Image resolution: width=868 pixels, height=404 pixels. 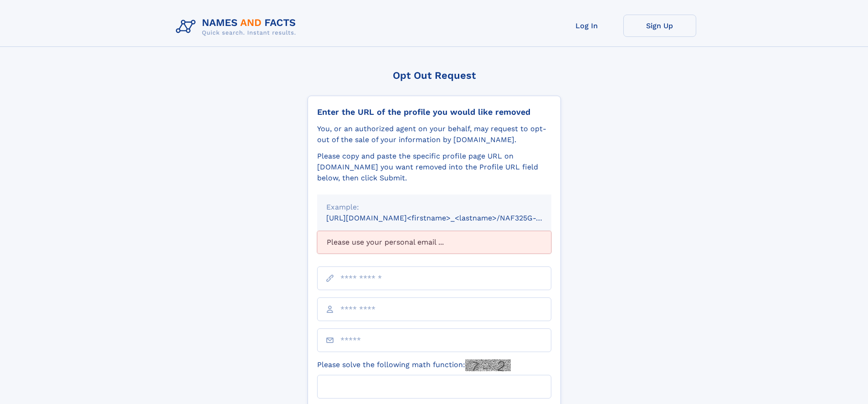 I want to click on div: Please use your personal email ..., so click(x=434, y=242).